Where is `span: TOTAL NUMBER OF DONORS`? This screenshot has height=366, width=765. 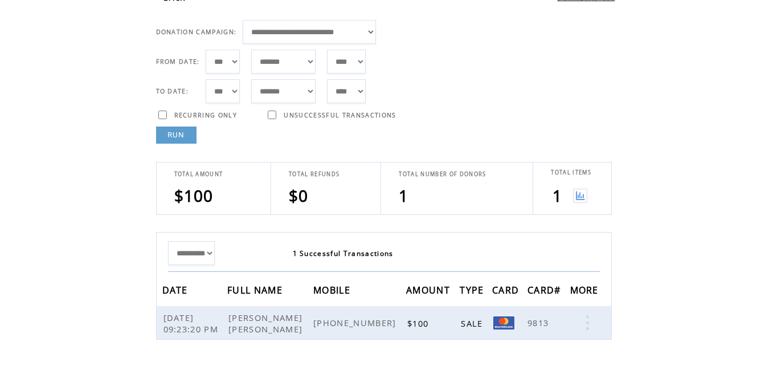 span: TOTAL NUMBER OF DONORS is located at coordinates (442, 174).